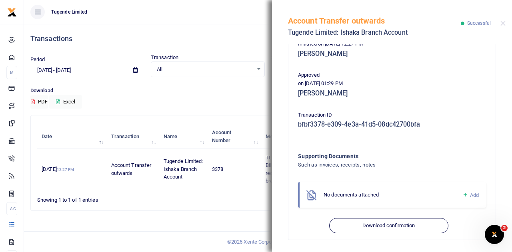  What do you see at coordinates (133, 137) in the screenshot?
I see `th: Transaction: activate to sort column ascending` at bounding box center [133, 137].